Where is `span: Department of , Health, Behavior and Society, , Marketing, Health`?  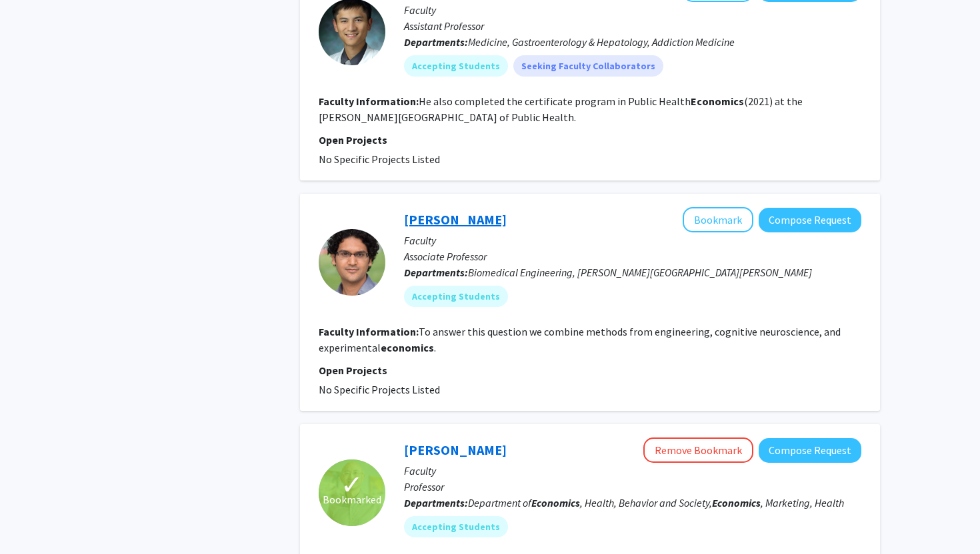
span: Department of , Health, Behavior and Society, , Marketing, Health is located at coordinates (656, 503).